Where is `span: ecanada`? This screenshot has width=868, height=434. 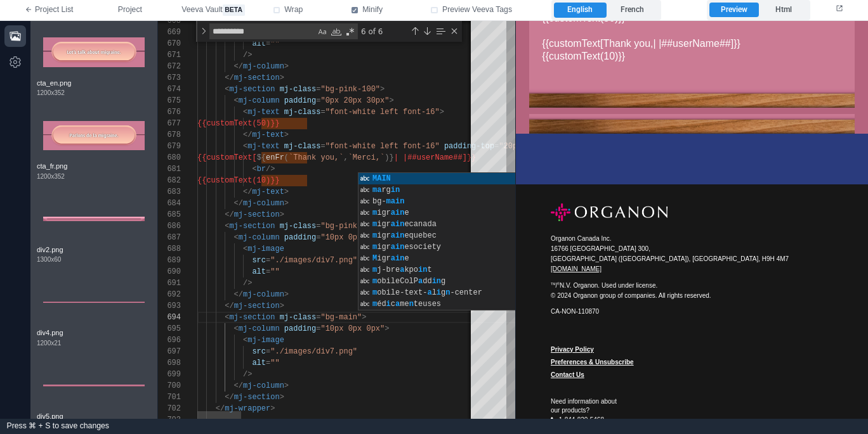
span: ecanada is located at coordinates (420, 224).